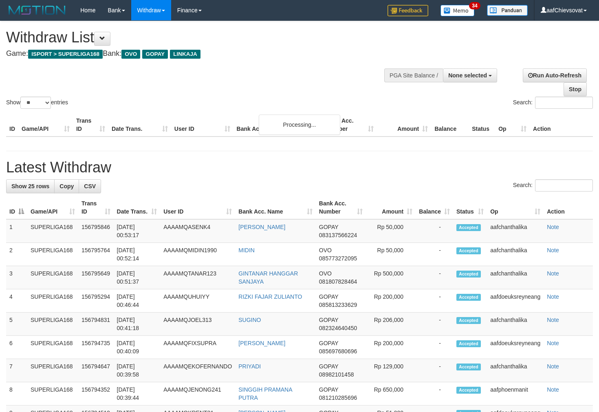  I want to click on h4: Game: Bank:, so click(199, 54).